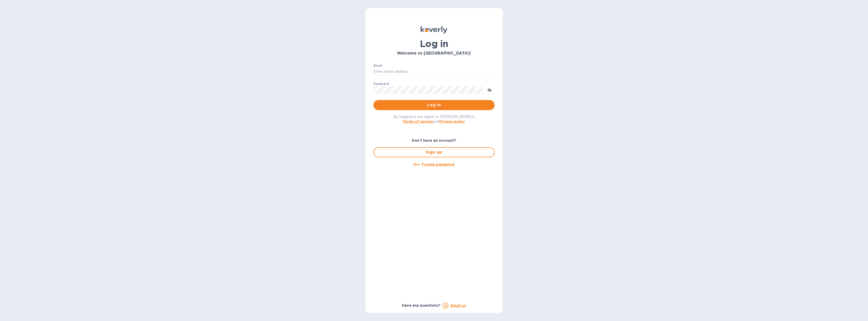 The height and width of the screenshot is (321, 868). Describe the element at coordinates (434, 140) in the screenshot. I see `b: Don't have an account?` at that location.